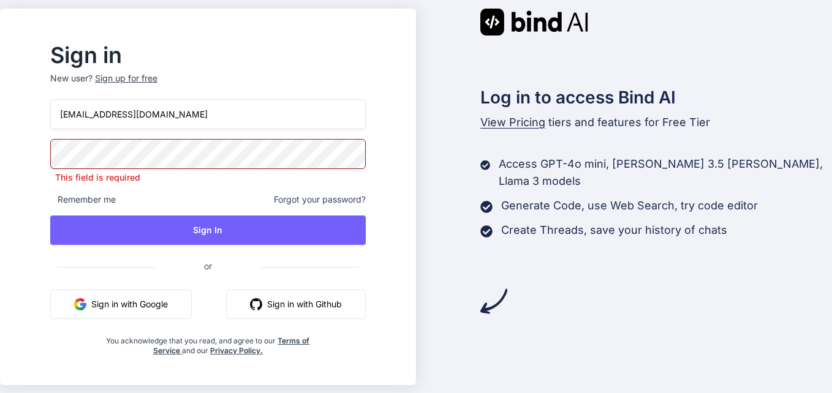 Image resolution: width=832 pixels, height=393 pixels. Describe the element at coordinates (656, 123) in the screenshot. I see `p: tiers and features for Free Tier` at that location.